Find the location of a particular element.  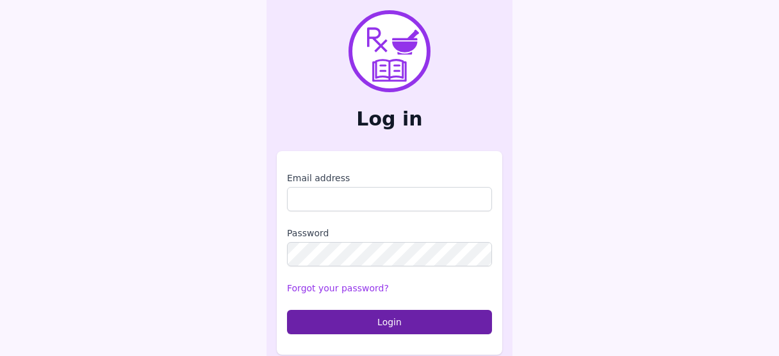

a: Forgot your password? is located at coordinates (338, 288).